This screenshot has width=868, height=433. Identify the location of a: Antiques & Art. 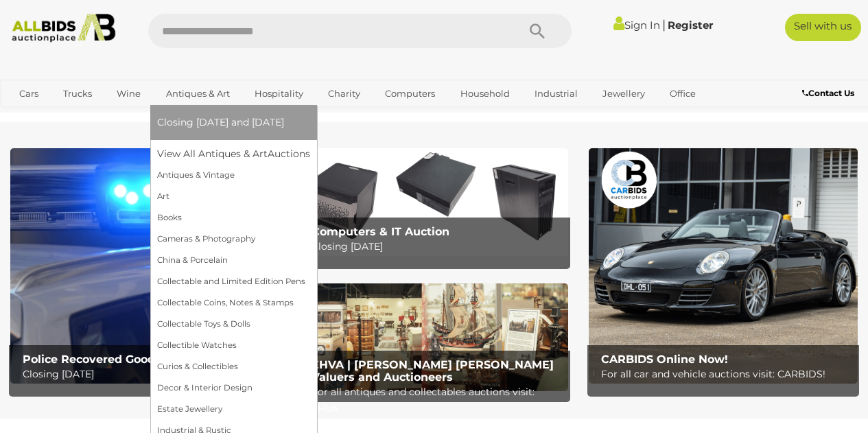
(198, 94).